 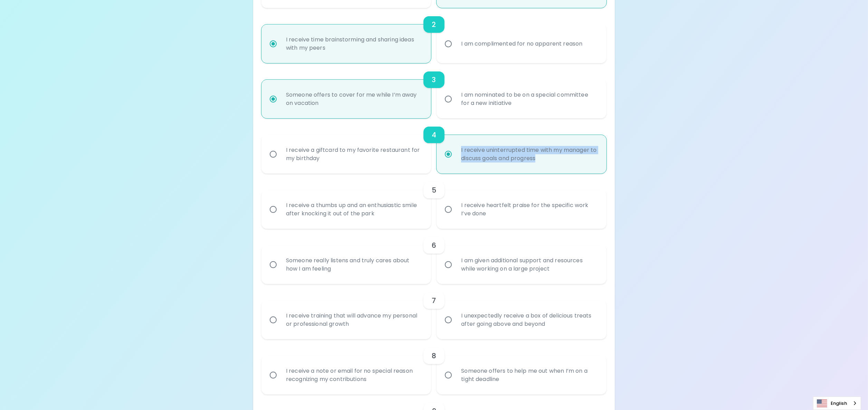 I want to click on a: English, so click(x=837, y=403).